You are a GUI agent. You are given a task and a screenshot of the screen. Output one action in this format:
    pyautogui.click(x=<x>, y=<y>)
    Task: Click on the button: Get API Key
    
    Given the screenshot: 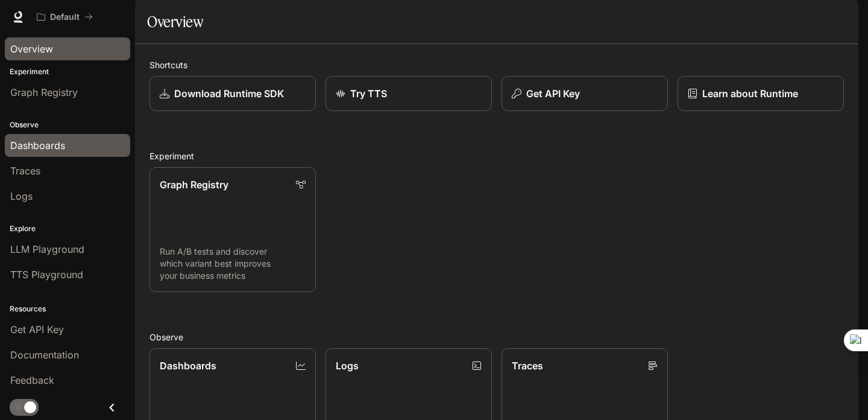 What is the action you would take?
    pyautogui.click(x=584, y=94)
    